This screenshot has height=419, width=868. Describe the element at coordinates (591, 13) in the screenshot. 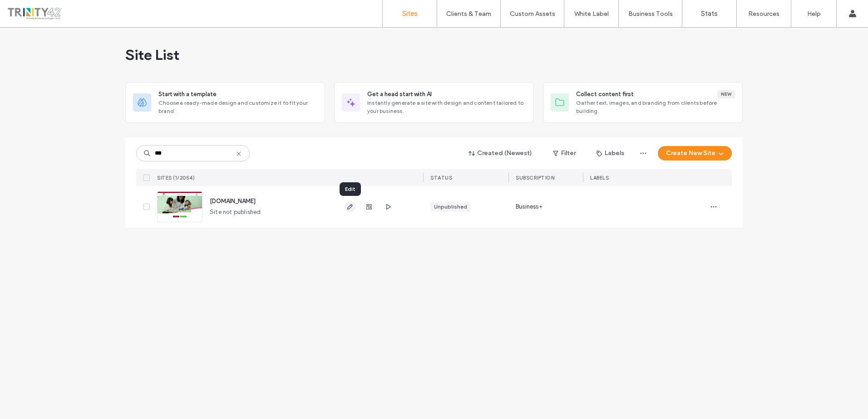

I see `label: White Label` at that location.